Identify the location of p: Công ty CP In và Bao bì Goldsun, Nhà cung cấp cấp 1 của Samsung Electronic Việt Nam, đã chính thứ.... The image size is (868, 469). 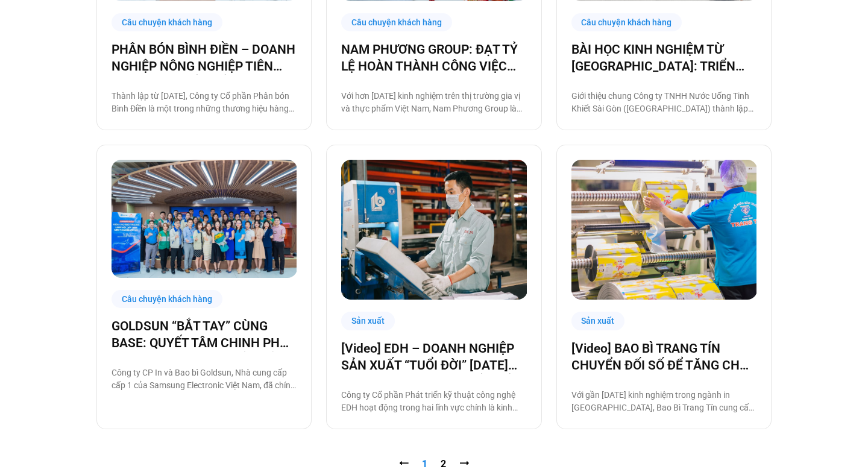
(204, 379).